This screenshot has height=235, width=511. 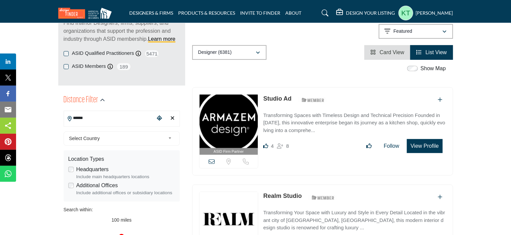 I want to click on p: Find Interior Designers, firms, suppliers, and organizations that support the profession and indu..., so click(x=122, y=31).